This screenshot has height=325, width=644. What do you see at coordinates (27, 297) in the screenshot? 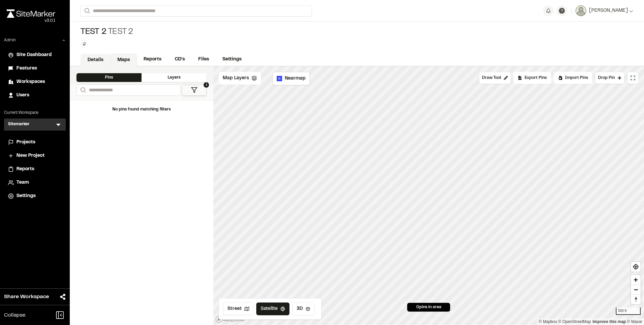
I see `span: Share Workspace` at bounding box center [27, 297].